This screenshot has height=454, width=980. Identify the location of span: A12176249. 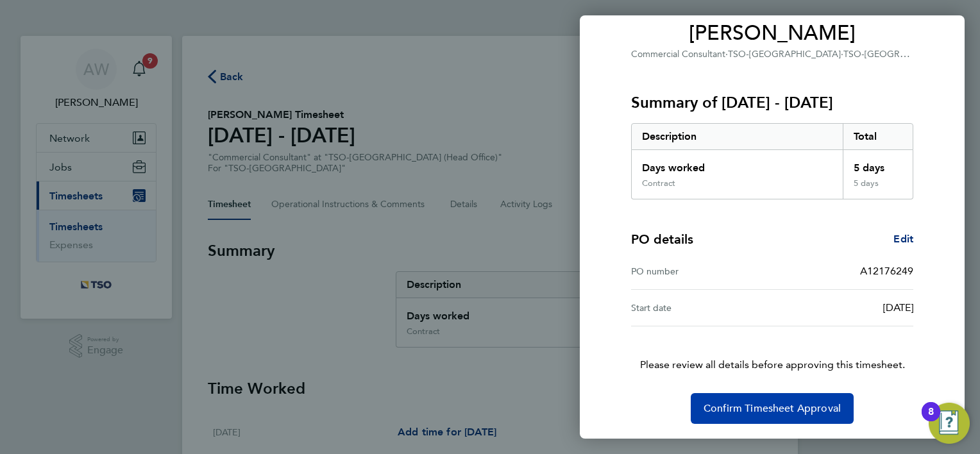
(887, 270).